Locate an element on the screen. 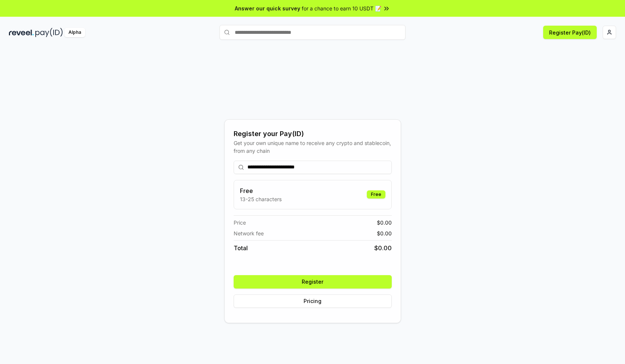 The image size is (625, 364). span: Price is located at coordinates (239, 222).